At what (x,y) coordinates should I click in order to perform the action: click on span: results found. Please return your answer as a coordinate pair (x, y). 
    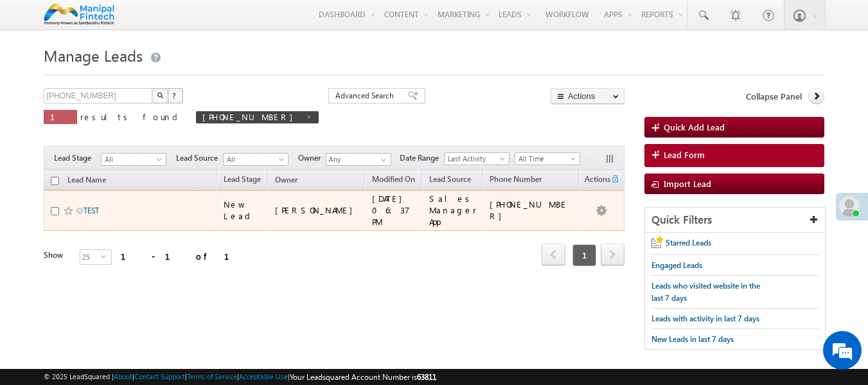
    Looking at the image, I should click on (131, 117).